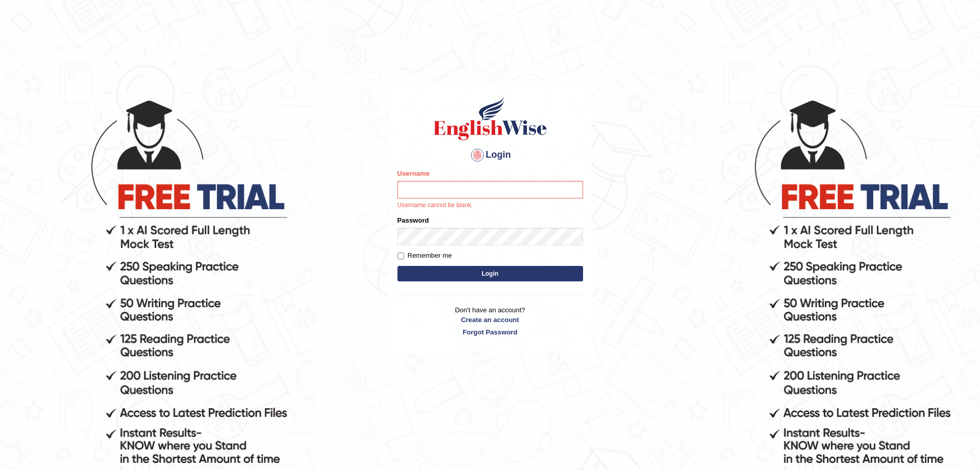  I want to click on button: Login, so click(490, 273).